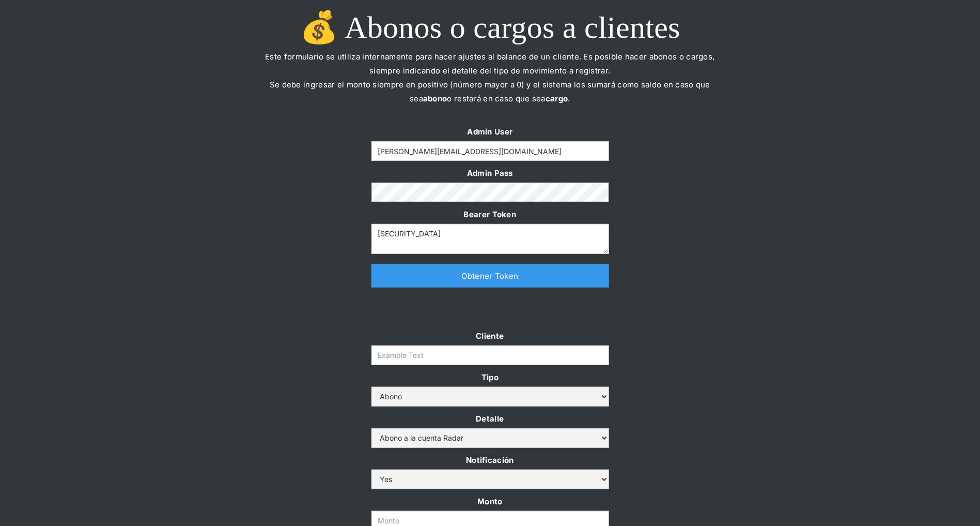 The width and height of the screenshot is (980, 526). What do you see at coordinates (490, 501) in the screenshot?
I see `label: Monto` at bounding box center [490, 501].